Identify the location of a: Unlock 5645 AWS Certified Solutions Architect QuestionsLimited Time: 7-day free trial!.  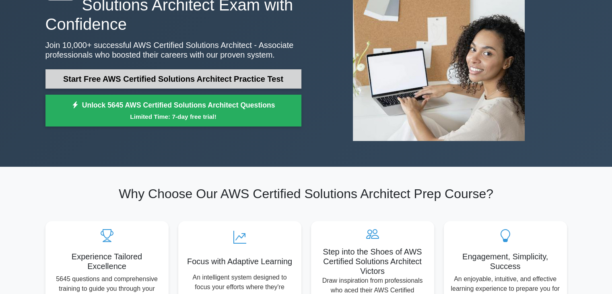
(173, 111).